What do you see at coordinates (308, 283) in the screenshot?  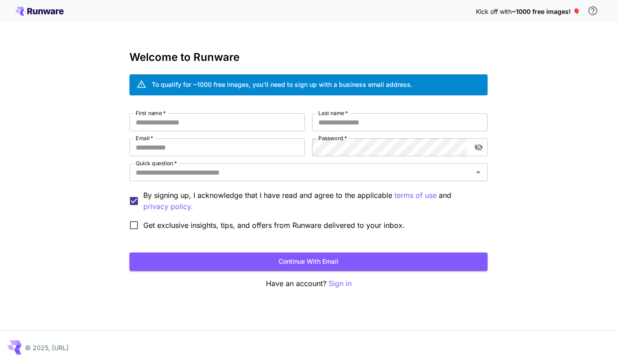 I see `p: Have an account?` at bounding box center [308, 283].